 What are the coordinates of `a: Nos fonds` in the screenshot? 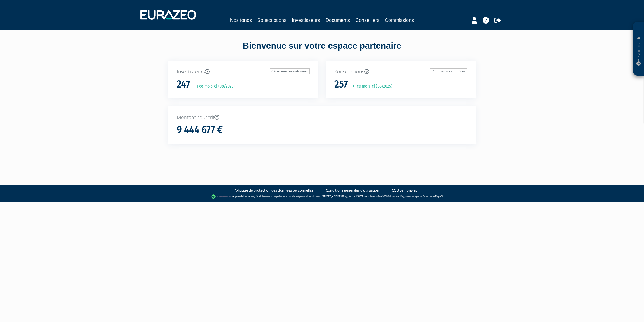 It's located at (241, 20).